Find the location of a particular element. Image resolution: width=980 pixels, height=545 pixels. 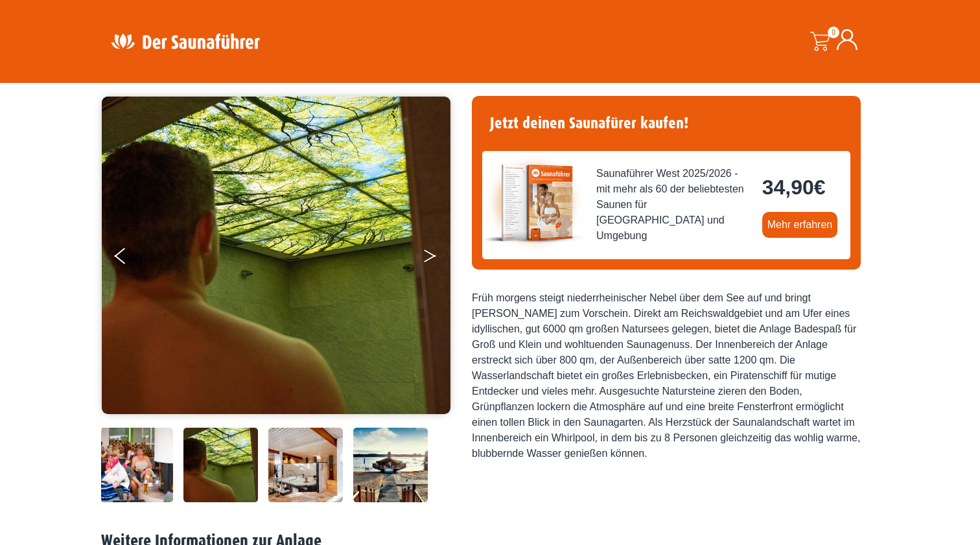

bdi: 34,90 is located at coordinates (794, 187).